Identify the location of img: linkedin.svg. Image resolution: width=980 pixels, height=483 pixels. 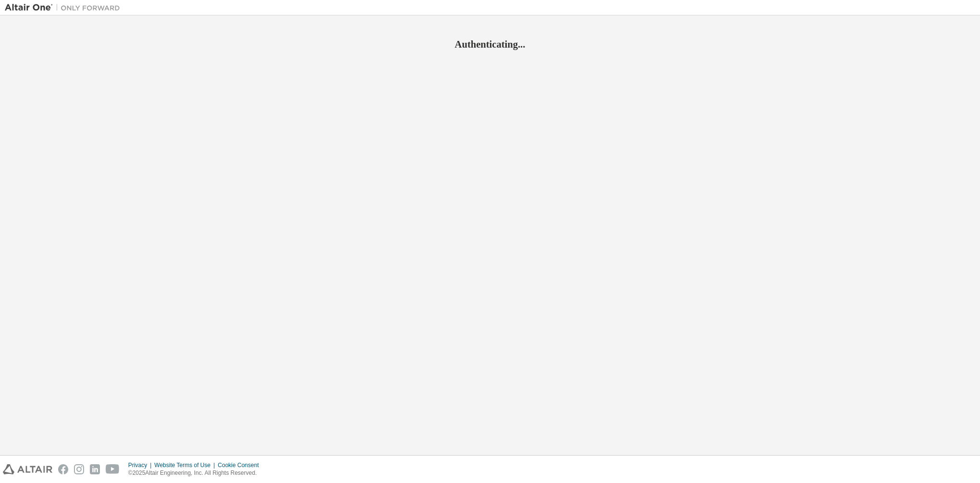
(95, 469).